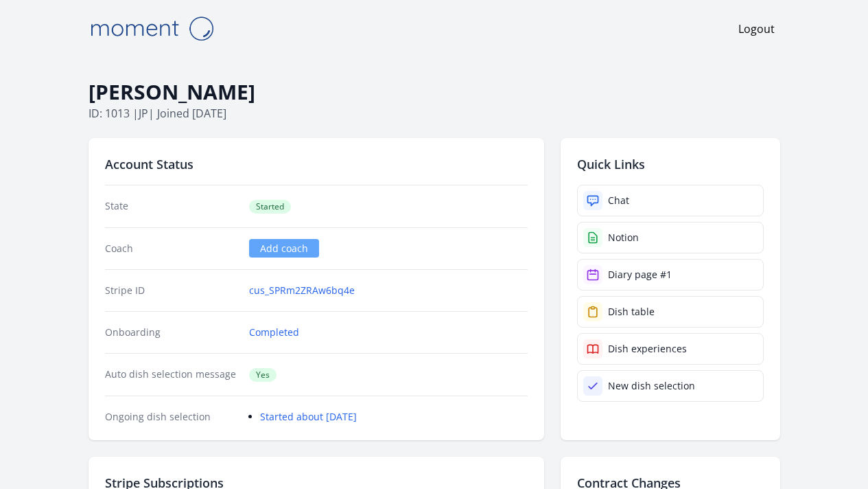 Image resolution: width=868 pixels, height=489 pixels. What do you see at coordinates (623, 237) in the screenshot?
I see `div: Notion` at bounding box center [623, 237].